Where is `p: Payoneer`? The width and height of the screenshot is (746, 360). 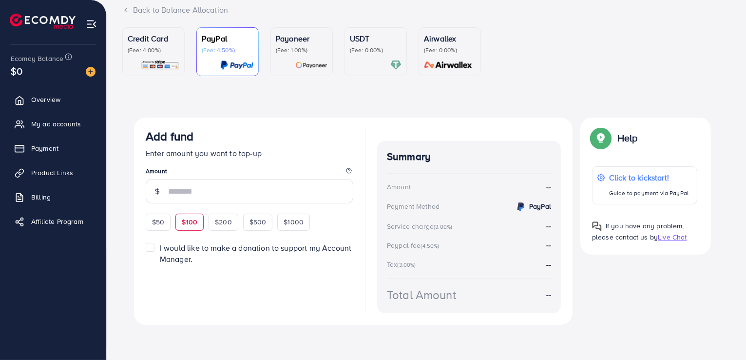
p: Payoneer is located at coordinates (302, 39).